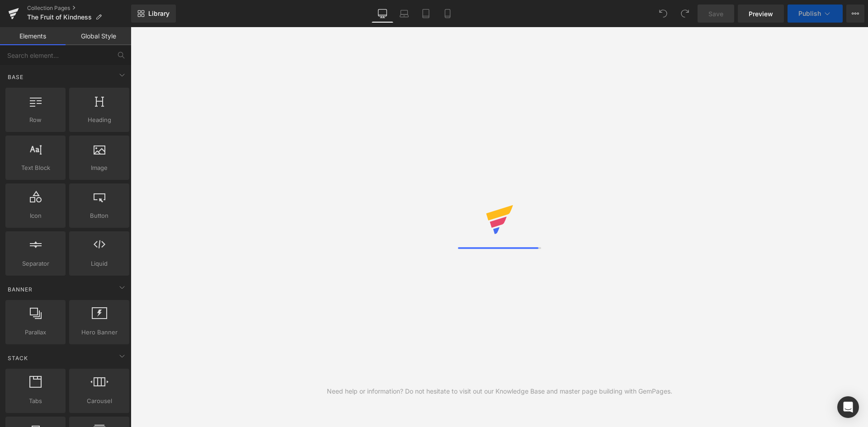 The image size is (868, 427). Describe the element at coordinates (15, 77) in the screenshot. I see `span: Base` at that location.